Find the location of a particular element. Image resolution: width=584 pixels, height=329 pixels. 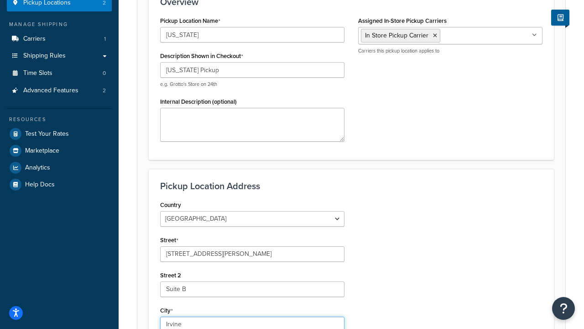

label: City is located at coordinates (167, 310).